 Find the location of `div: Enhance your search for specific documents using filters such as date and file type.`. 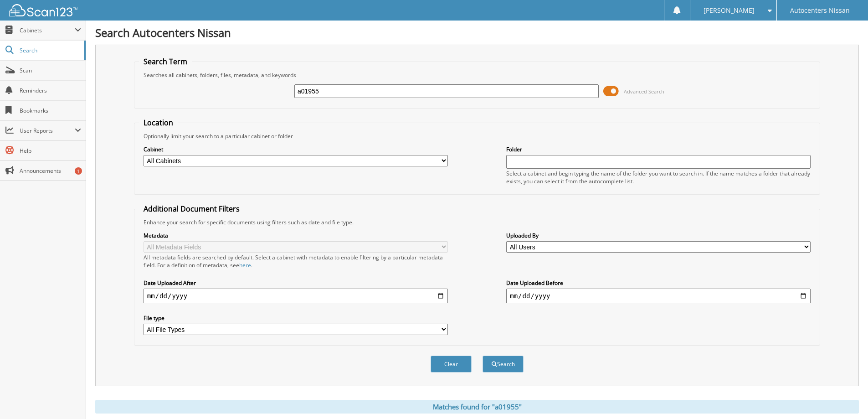

div: Enhance your search for specific documents using filters such as date and file type. is located at coordinates (477, 222).